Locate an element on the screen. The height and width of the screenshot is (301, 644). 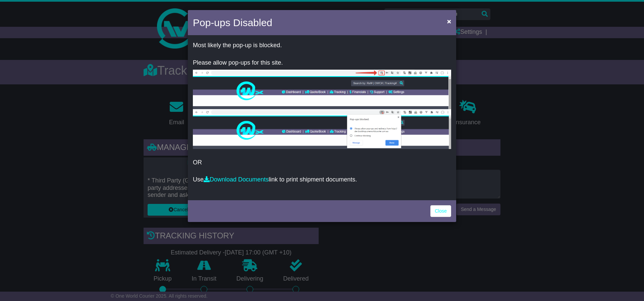
img: allow-popup-2.png is located at coordinates (322, 129).